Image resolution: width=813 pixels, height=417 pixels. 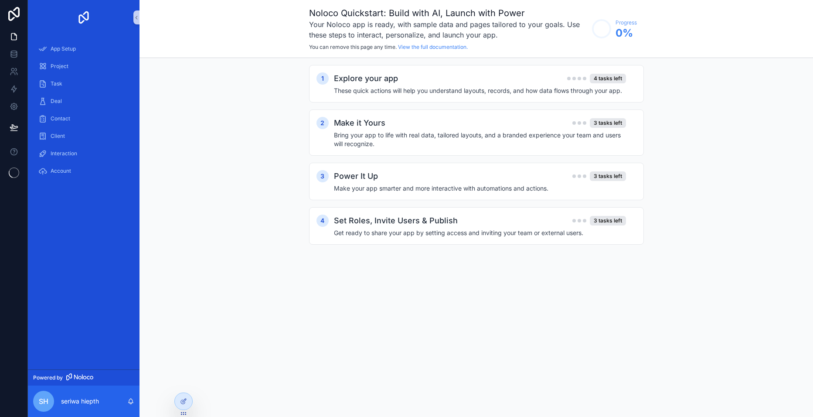 What do you see at coordinates (448, 13) in the screenshot?
I see `h1: Noloco Quickstart: Build with AI, Launch with Power` at bounding box center [448, 13].